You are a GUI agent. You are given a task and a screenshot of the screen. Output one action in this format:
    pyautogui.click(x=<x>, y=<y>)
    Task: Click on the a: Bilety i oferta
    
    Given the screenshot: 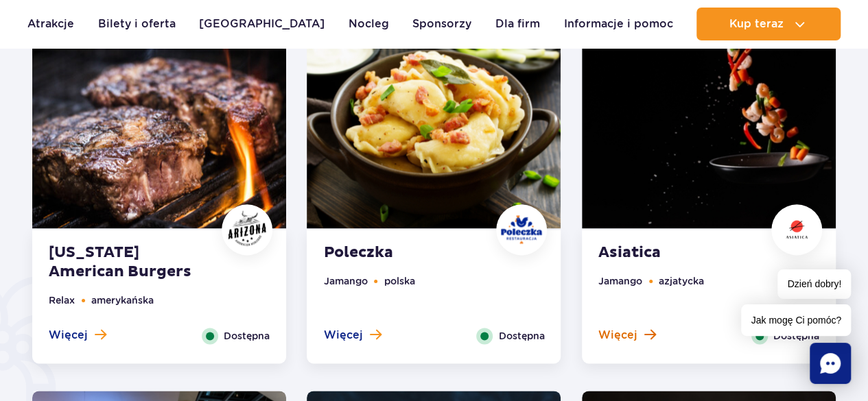 What is the action you would take?
    pyautogui.click(x=137, y=24)
    